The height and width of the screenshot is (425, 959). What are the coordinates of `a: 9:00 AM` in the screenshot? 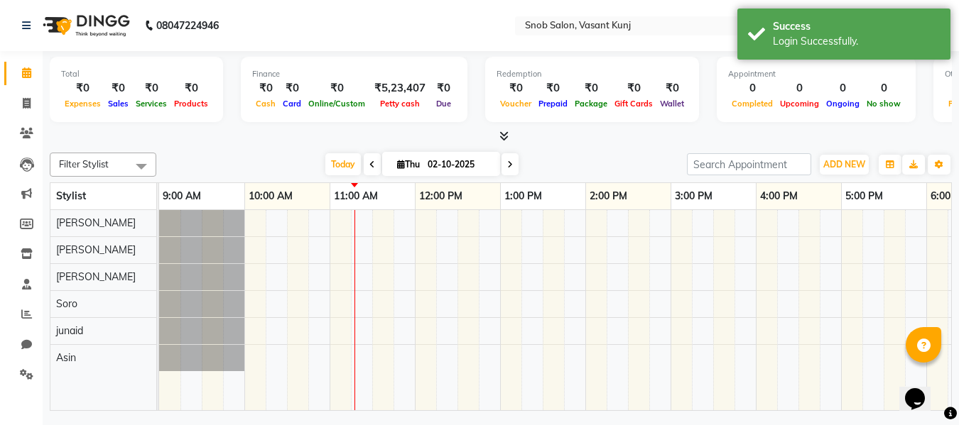 It's located at (182, 196).